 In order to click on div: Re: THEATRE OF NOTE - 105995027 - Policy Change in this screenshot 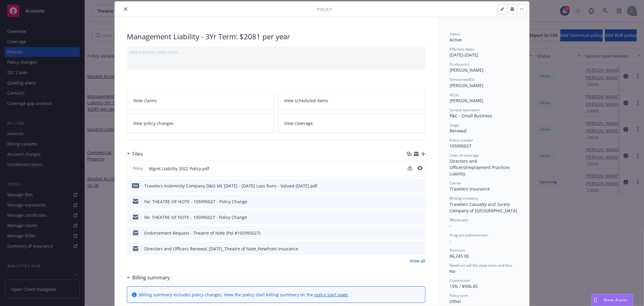, I will do `click(196, 217)`.